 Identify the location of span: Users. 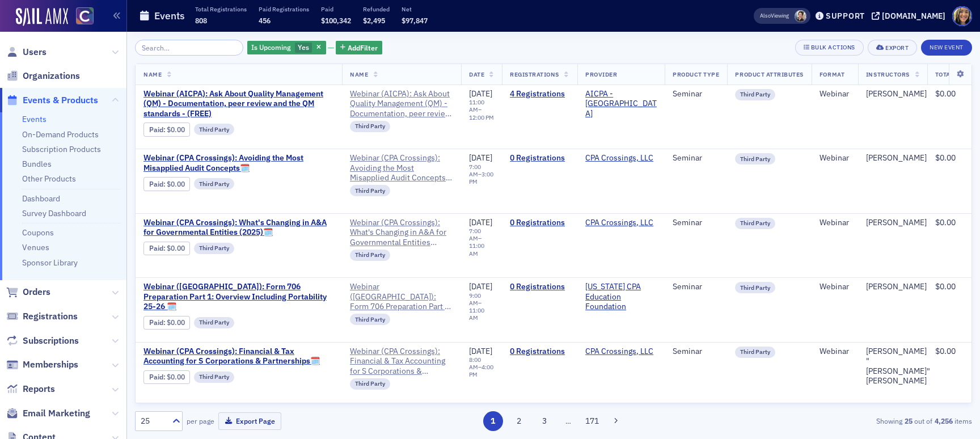
(35, 52).